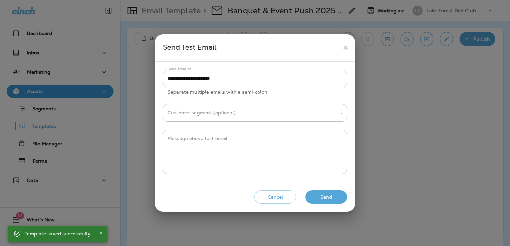  What do you see at coordinates (58, 234) in the screenshot?
I see `div: Template saved successfully.` at bounding box center [58, 234].